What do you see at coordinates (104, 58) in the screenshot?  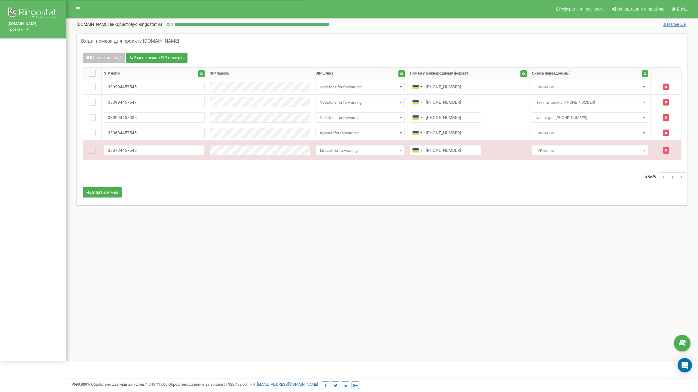 I see `button: Масові операції` at bounding box center [104, 58].